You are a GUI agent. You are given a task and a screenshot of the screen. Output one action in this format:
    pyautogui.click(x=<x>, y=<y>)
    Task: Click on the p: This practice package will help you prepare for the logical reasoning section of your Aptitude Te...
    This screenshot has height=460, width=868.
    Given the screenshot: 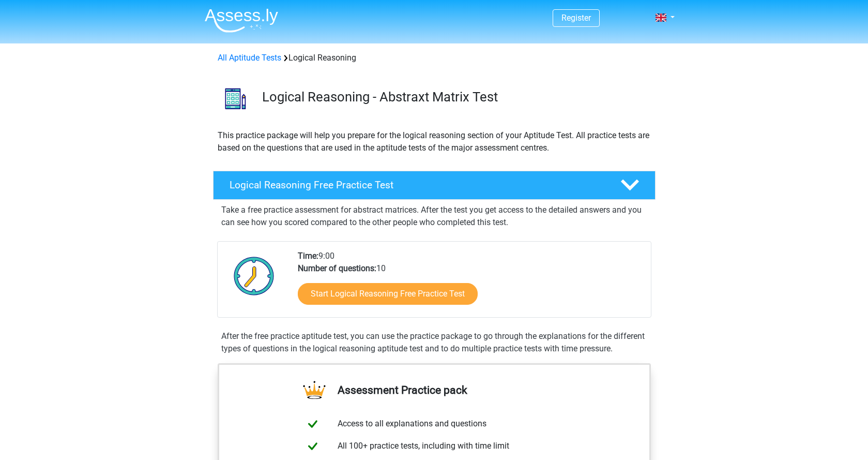 What is the action you would take?
    pyautogui.click(x=434, y=141)
    